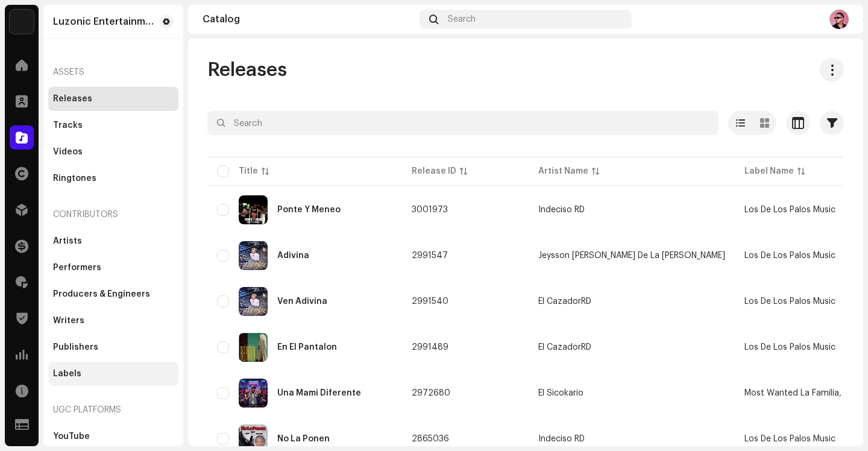 The image size is (868, 451). What do you see at coordinates (632, 393) in the screenshot?
I see `span: El Sicokario` at bounding box center [632, 393].